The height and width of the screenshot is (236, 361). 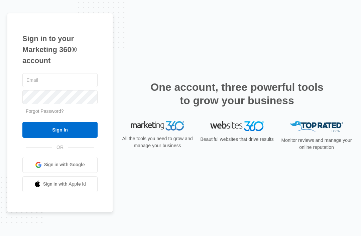 What do you see at coordinates (60, 147) in the screenshot?
I see `span: OR` at bounding box center [60, 147].